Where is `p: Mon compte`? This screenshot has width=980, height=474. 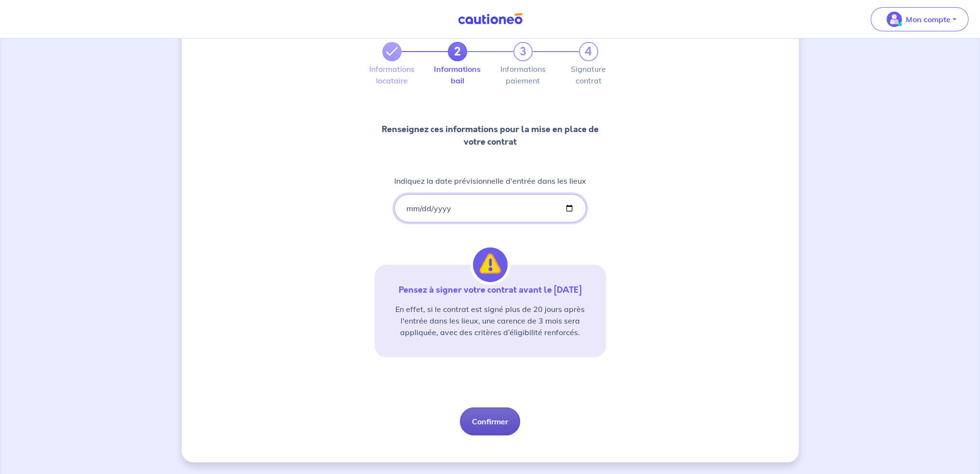
p: Mon compte is located at coordinates (928, 19).